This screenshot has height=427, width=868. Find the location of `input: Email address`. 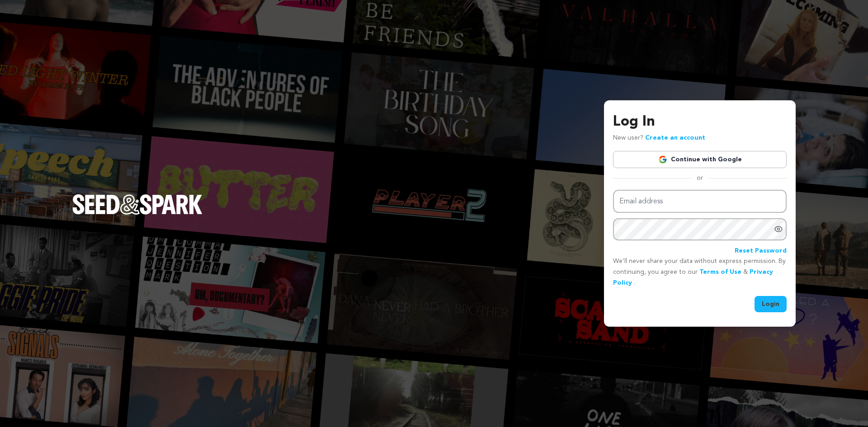

input: Email address is located at coordinates (699, 201).